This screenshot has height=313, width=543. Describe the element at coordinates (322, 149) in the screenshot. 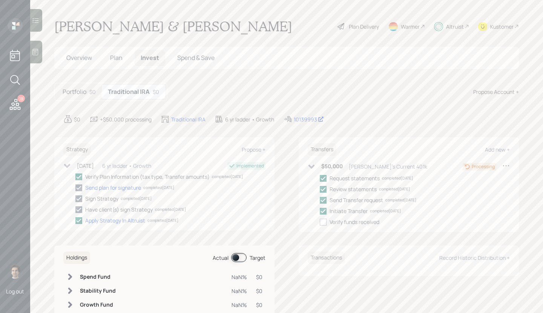

I see `h6: Transfers` at that location.